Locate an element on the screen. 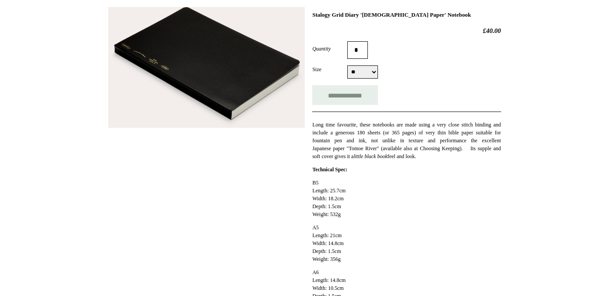 The image size is (609, 296). em: little black book is located at coordinates (370, 156).